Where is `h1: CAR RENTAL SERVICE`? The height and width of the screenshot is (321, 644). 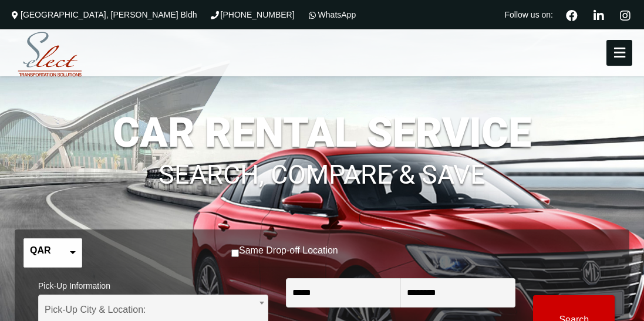 h1: CAR RENTAL SERVICE is located at coordinates (322, 132).